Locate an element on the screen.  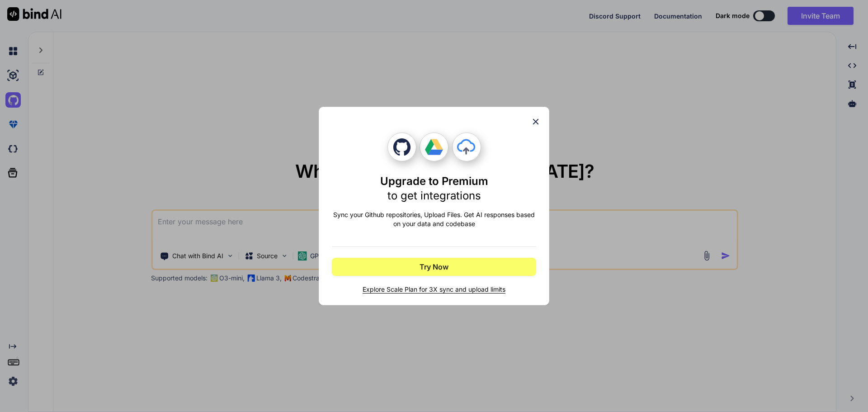
span: Try Now is located at coordinates (434, 266).